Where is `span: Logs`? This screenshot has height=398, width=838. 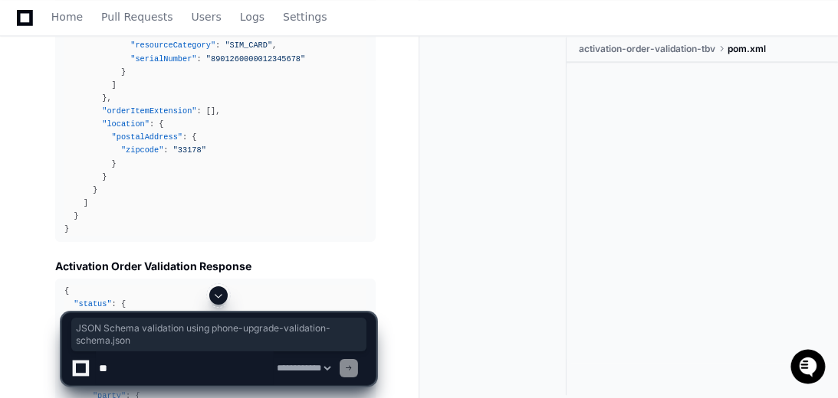 span: Logs is located at coordinates (252, 17).